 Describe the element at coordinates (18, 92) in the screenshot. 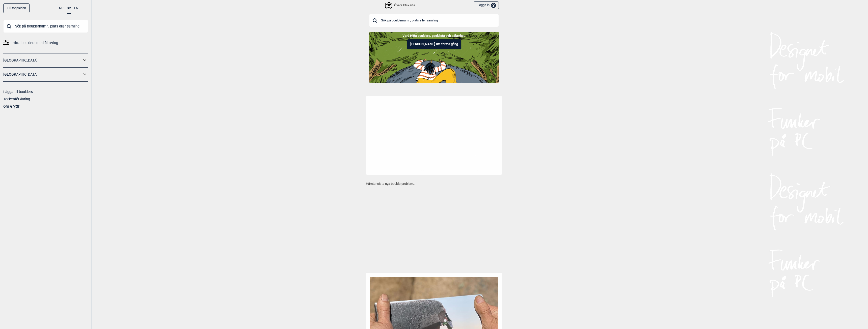

I see `a: Lägga till boulders` at that location.